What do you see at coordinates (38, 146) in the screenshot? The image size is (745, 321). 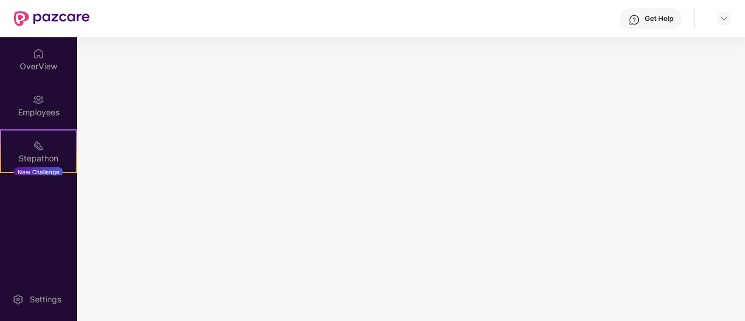 I see `img: svg+xml;base64,PHN2ZyB4bWxucz0iaHR0cDovL3d3dy53My5vcmcvMjAwMC9zdmciIHdpZHRoPSIyMSIgaGVpZ2h0PSIyMC...` at bounding box center [38, 146].